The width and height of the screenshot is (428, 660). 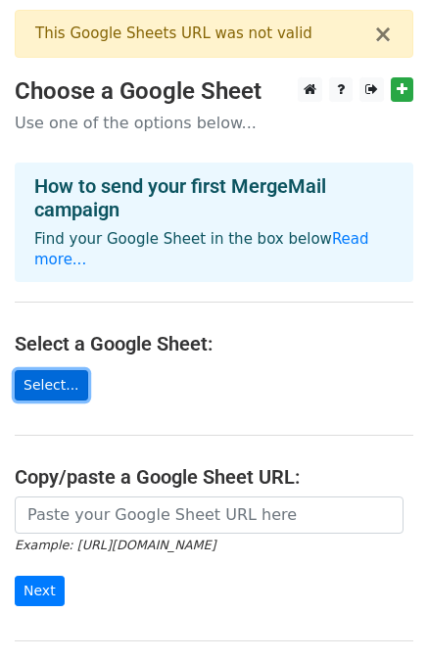 What do you see at coordinates (204, 33) in the screenshot?
I see `div: This Google Sheets URL was not valid` at bounding box center [204, 33].